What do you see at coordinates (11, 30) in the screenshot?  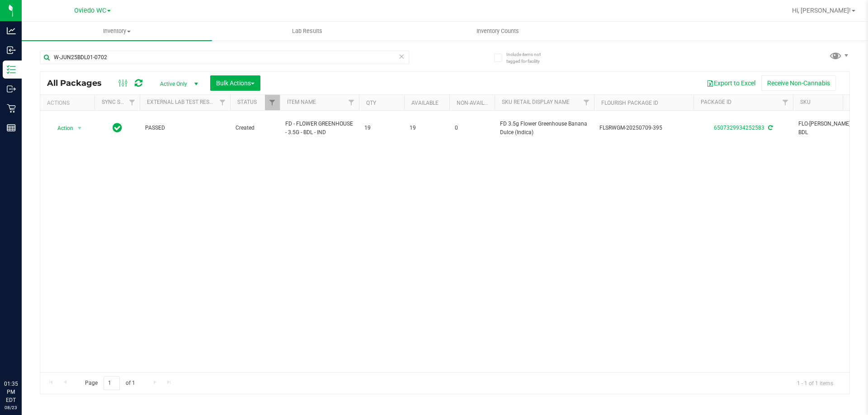 I see `inline-svg: Analytics` at bounding box center [11, 30].